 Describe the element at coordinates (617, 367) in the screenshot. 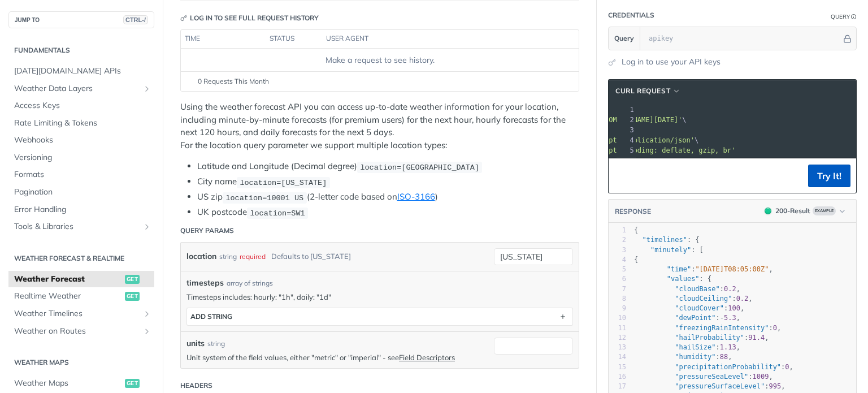

I see `div: 15` at that location.